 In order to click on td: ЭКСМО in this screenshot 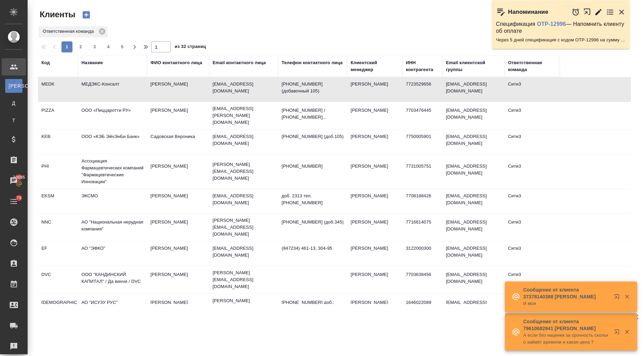, I will do `click(112, 201)`.